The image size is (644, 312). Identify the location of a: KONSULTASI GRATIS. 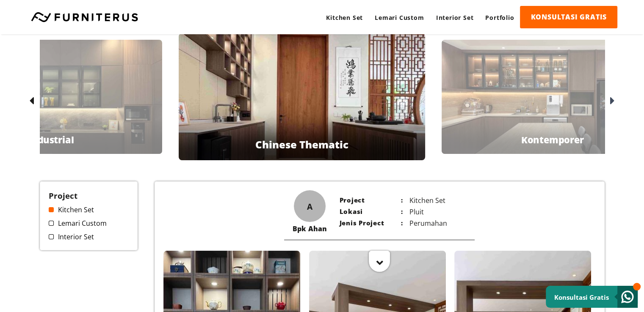
(569, 17).